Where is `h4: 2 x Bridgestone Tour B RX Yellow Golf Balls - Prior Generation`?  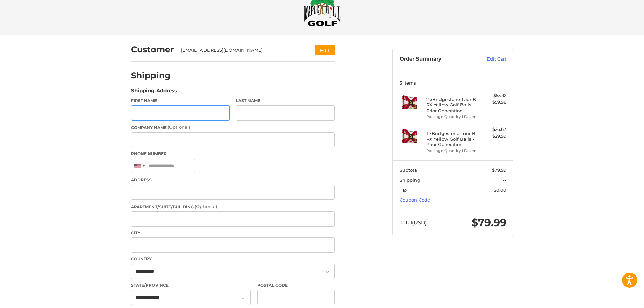
h4: 2 x Bridgestone Tour B RX Yellow Golf Balls - Prior Generation is located at coordinates (452, 105).